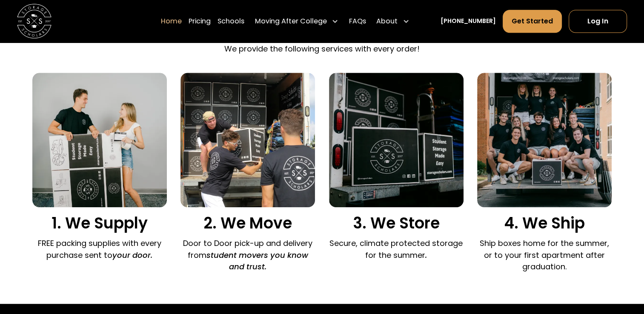 The width and height of the screenshot is (644, 314). I want to click on em: student movers you know and trust., so click(257, 260).